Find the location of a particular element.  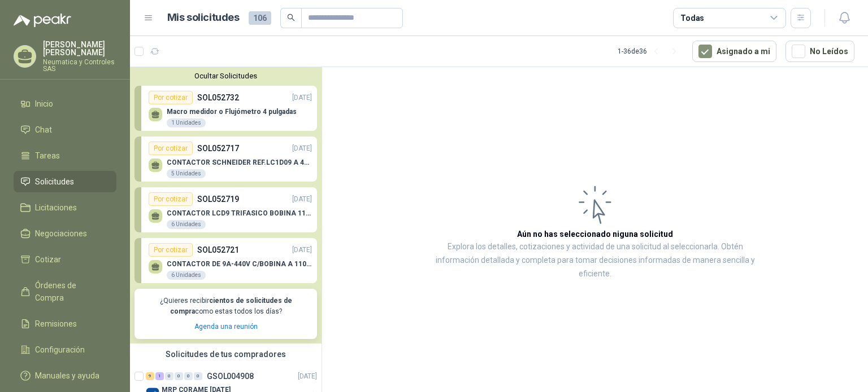

p: Explora los detalles, cotizaciones y actividad de una solicitud al seleccionarla. Obtén informaci... is located at coordinates (595, 261).